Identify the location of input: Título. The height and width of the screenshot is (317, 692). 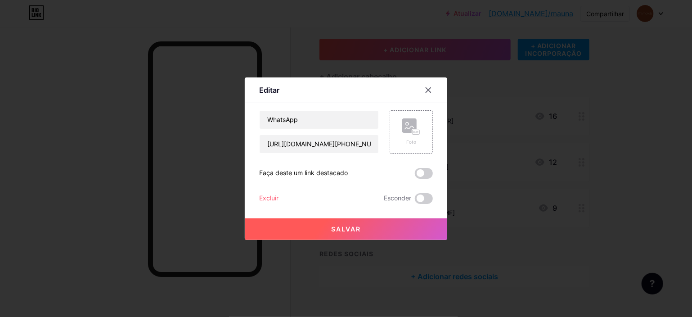
(319, 120).